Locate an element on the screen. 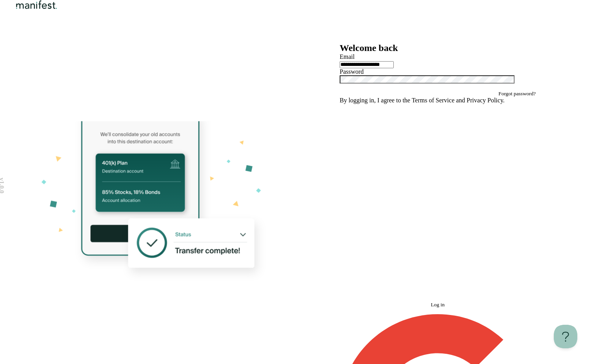  p: By logging in, I agree to the and . is located at coordinates (437, 100).